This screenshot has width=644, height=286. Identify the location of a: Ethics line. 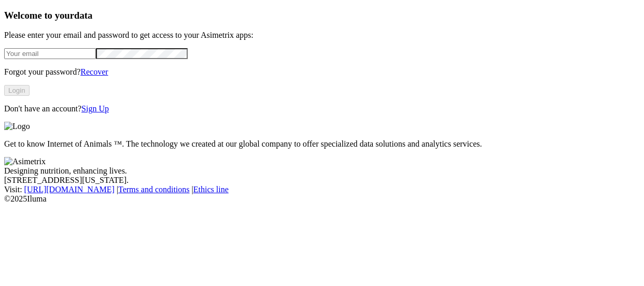
(211, 189).